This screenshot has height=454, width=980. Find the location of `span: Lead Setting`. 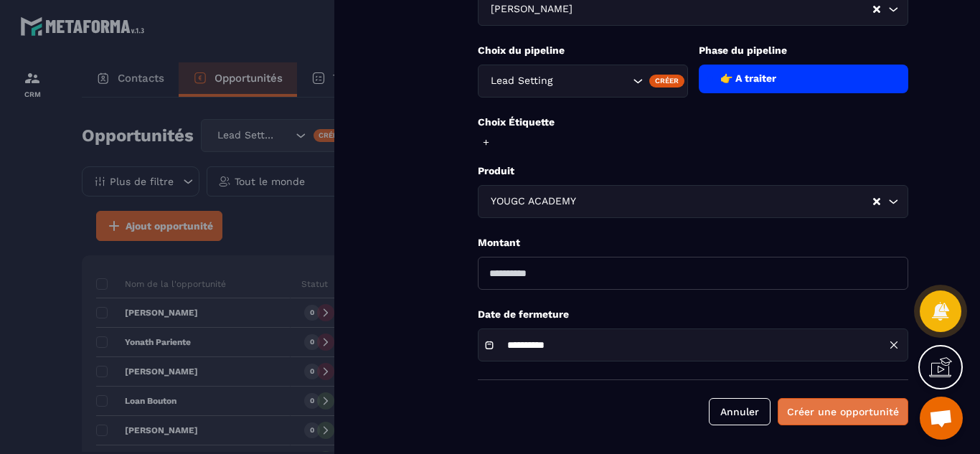

span: Lead Setting is located at coordinates (521, 81).